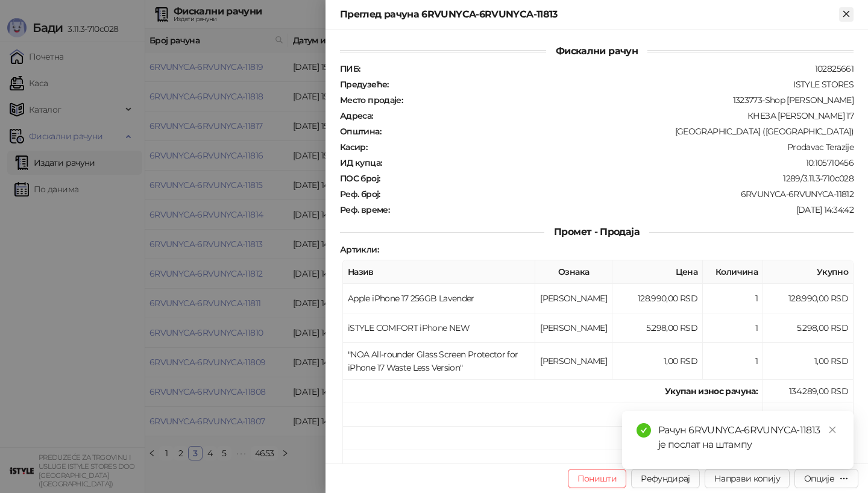  Describe the element at coordinates (372, 100) in the screenshot. I see `strong: Место продаје :` at that location.